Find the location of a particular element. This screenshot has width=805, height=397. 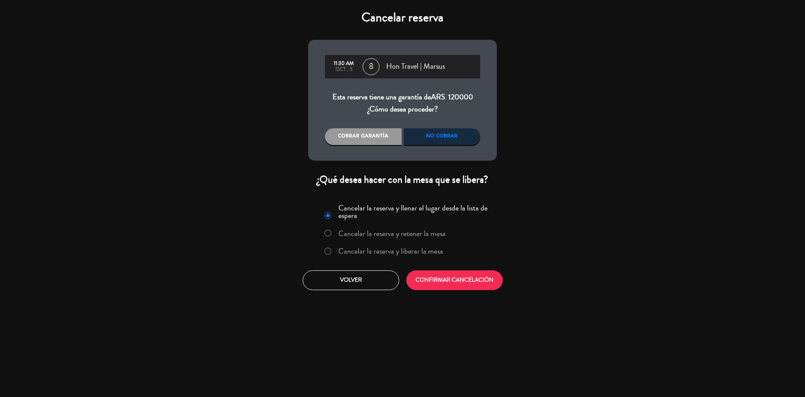

div: 11:30 AM is located at coordinates (344, 64).